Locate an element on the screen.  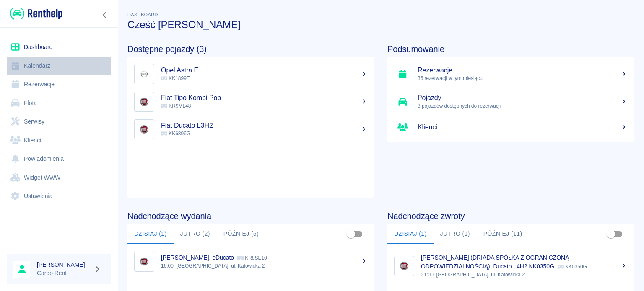
p: KK0350G is located at coordinates (572, 267).